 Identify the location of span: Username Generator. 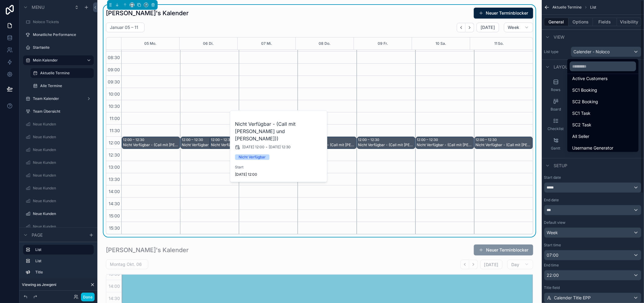
(592, 148).